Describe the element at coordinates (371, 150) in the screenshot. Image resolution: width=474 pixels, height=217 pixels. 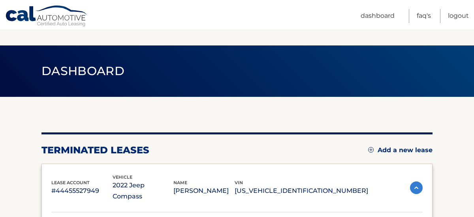
I see `img: add.svg` at that location.